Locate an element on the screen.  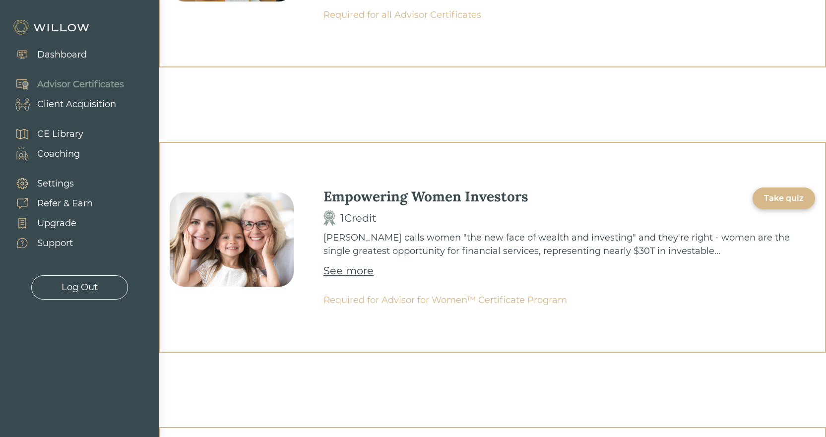
a: Dashboard is located at coordinates (46, 55).